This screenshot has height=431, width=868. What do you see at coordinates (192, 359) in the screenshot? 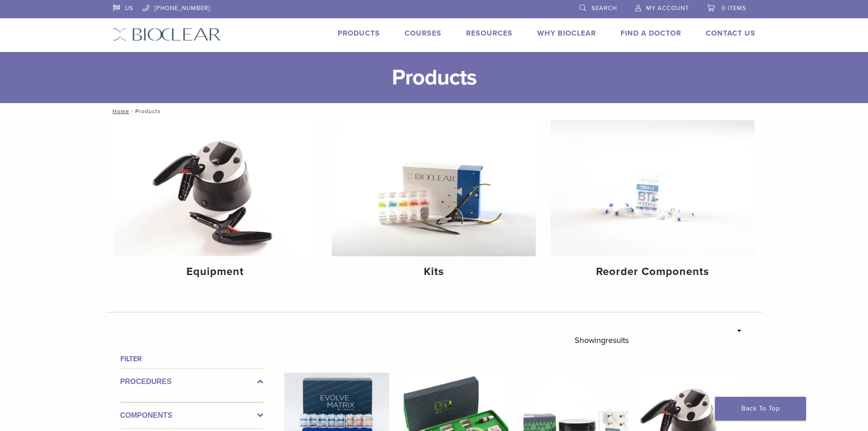
I see `h4: Filter` at bounding box center [192, 359].